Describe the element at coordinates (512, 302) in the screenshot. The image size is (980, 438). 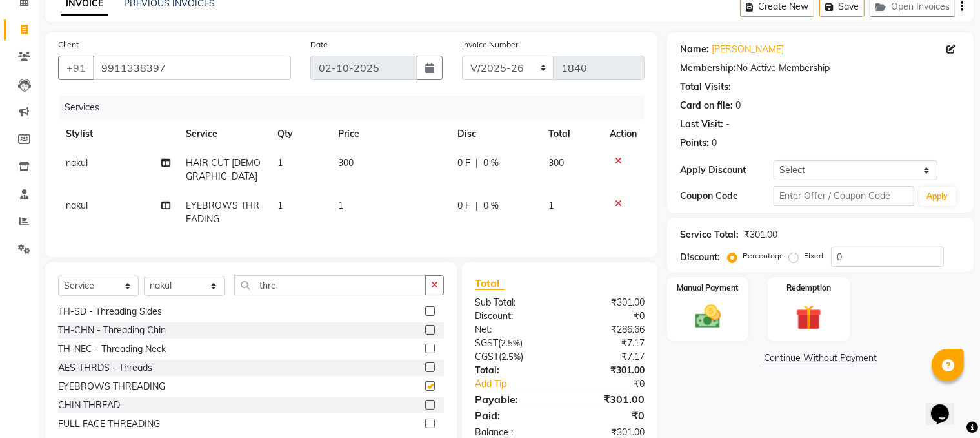
I see `div: Sub Total:` at that location.